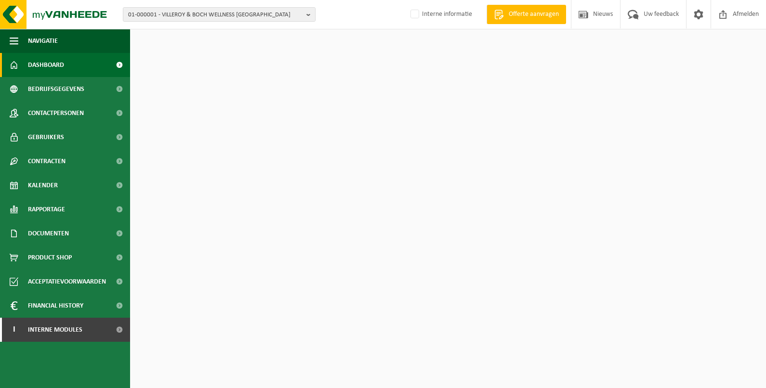 The image size is (766, 388). I want to click on span: Dashboard, so click(46, 65).